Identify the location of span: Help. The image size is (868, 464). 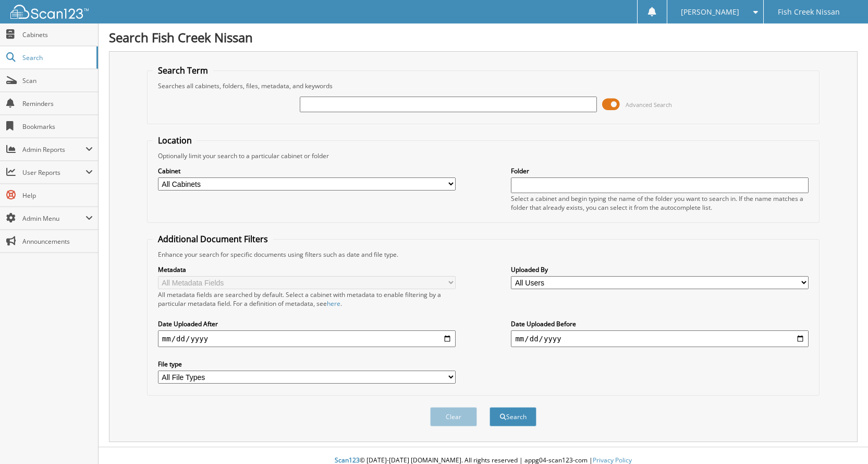
(58, 195).